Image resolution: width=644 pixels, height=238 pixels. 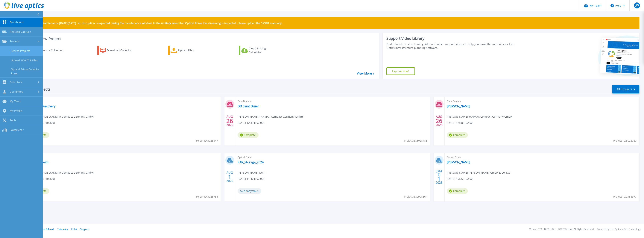 What do you see at coordinates (16, 92) in the screenshot?
I see `span: Customers` at bounding box center [16, 92].